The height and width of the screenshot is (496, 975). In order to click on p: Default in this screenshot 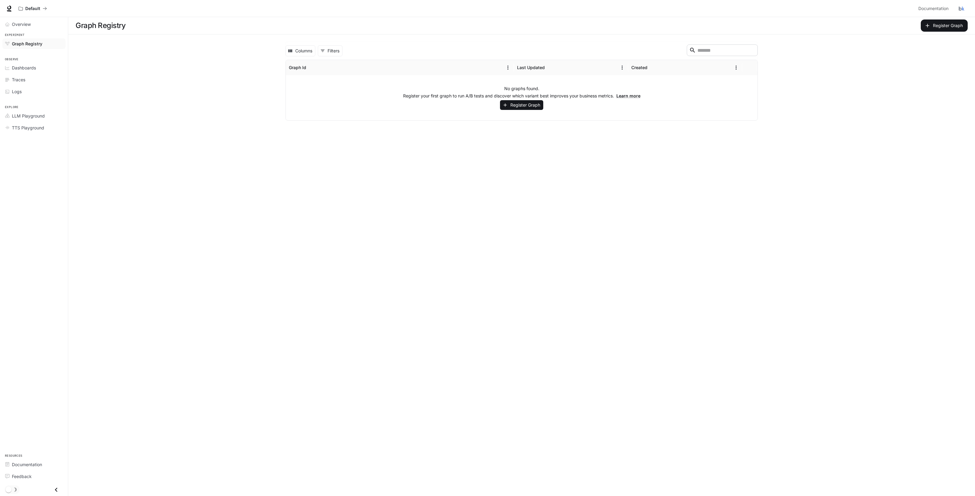, I will do `click(33, 9)`.